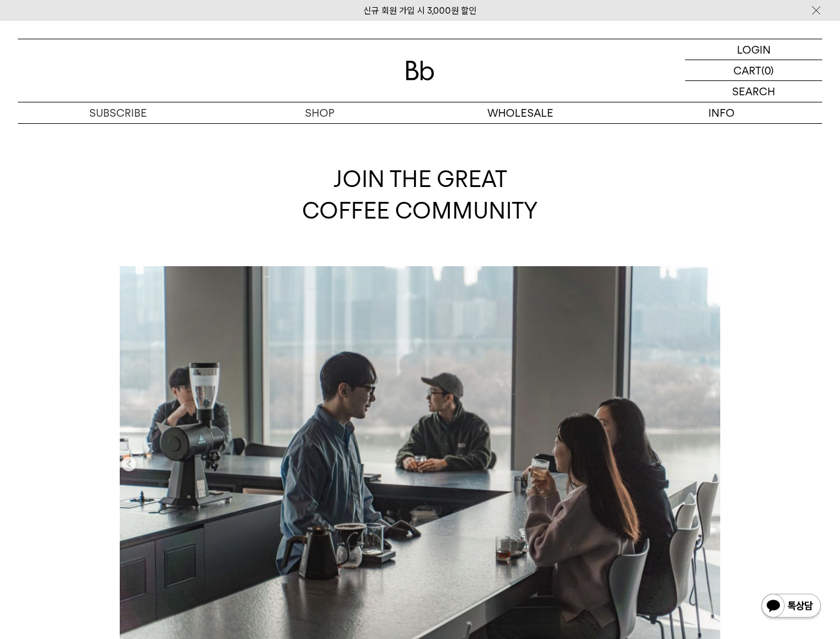  I want to click on p: SUBSCRIBE, so click(119, 113).